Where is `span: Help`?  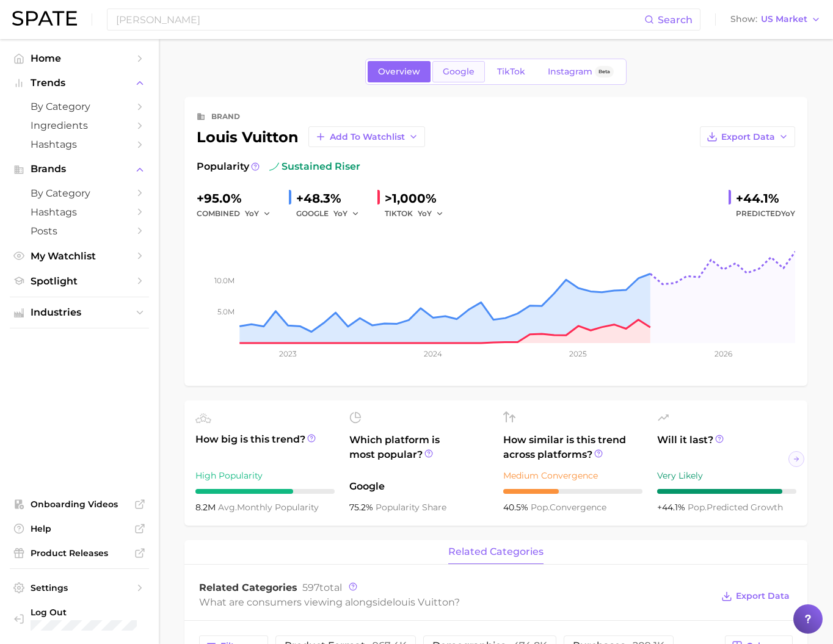
span: Help is located at coordinates (80, 528).